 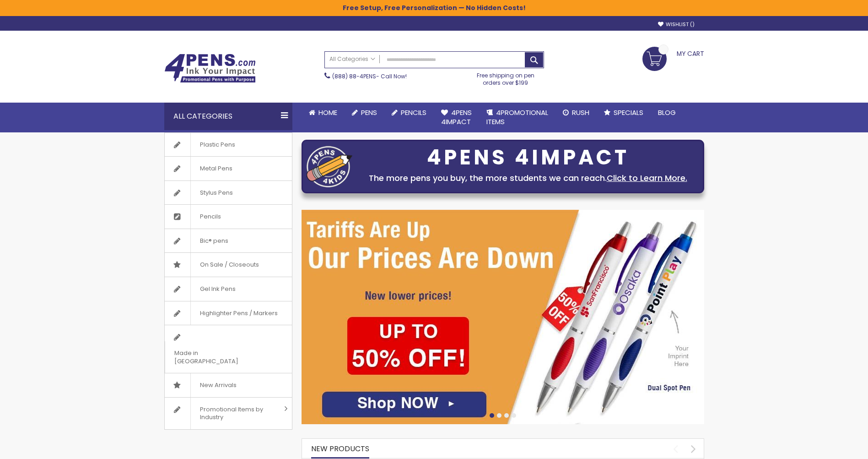 What do you see at coordinates (581, 112) in the screenshot?
I see `span: Rush` at bounding box center [581, 112].